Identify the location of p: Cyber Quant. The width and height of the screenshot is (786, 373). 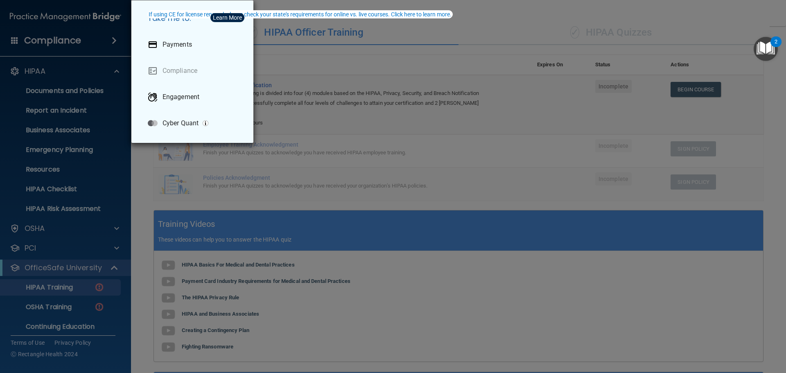
(181, 123).